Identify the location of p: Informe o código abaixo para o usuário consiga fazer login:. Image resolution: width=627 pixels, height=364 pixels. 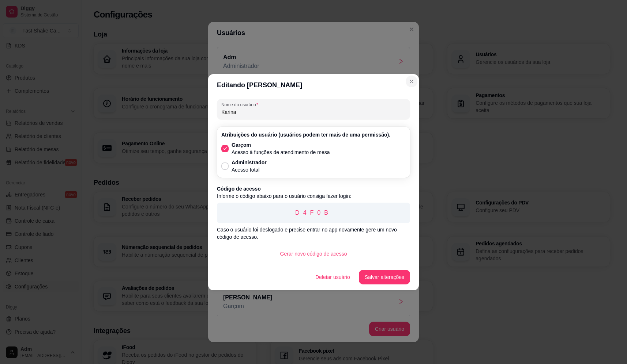
(313, 196).